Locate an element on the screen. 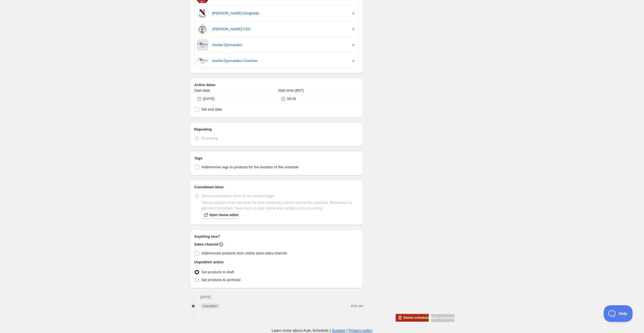  span: Add/remove products from online store sales channel is located at coordinates (244, 253).